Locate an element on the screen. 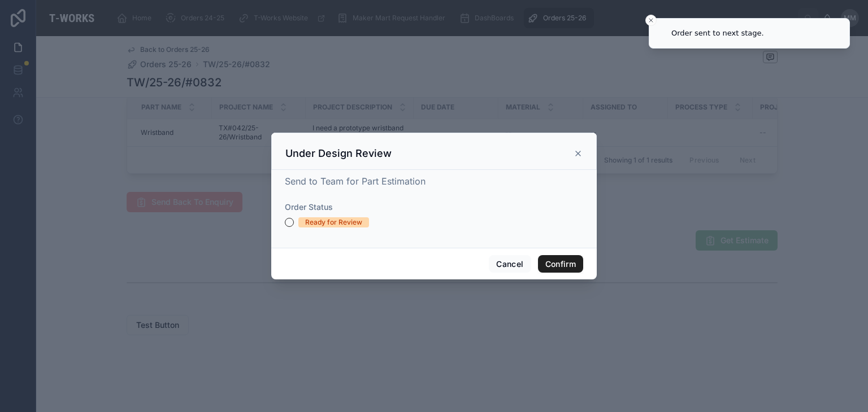  h3: Under Design Review is located at coordinates (339, 154).